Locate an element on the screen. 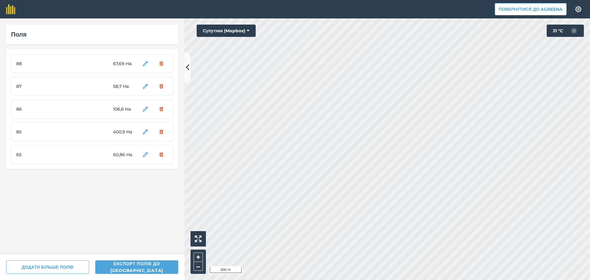 Image resolution: width=590 pixels, height=280 pixels. span: 106,6 Ha is located at coordinates (125, 109).